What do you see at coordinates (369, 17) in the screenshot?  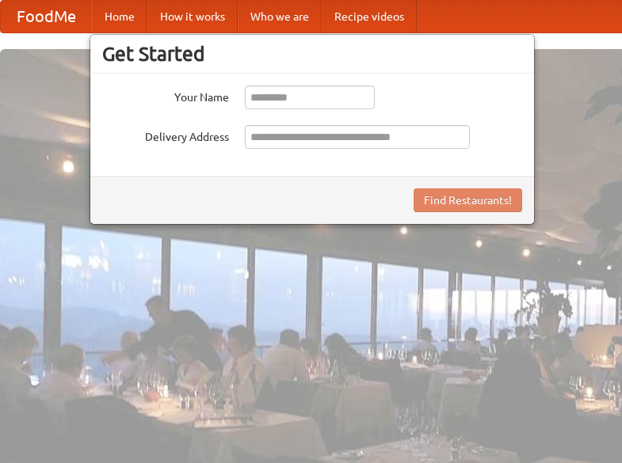 I see `a: Recipe videos` at bounding box center [369, 17].